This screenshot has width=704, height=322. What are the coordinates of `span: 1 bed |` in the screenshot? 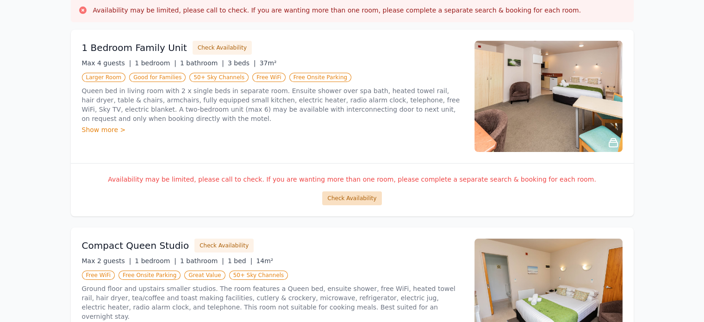 It's located at (240, 260).